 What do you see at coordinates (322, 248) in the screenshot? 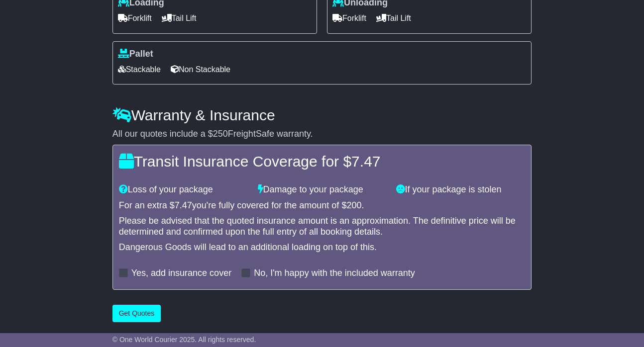
I see `div: Dangerous Goods will lead to an additional loading on top of this.` at bounding box center [322, 248].